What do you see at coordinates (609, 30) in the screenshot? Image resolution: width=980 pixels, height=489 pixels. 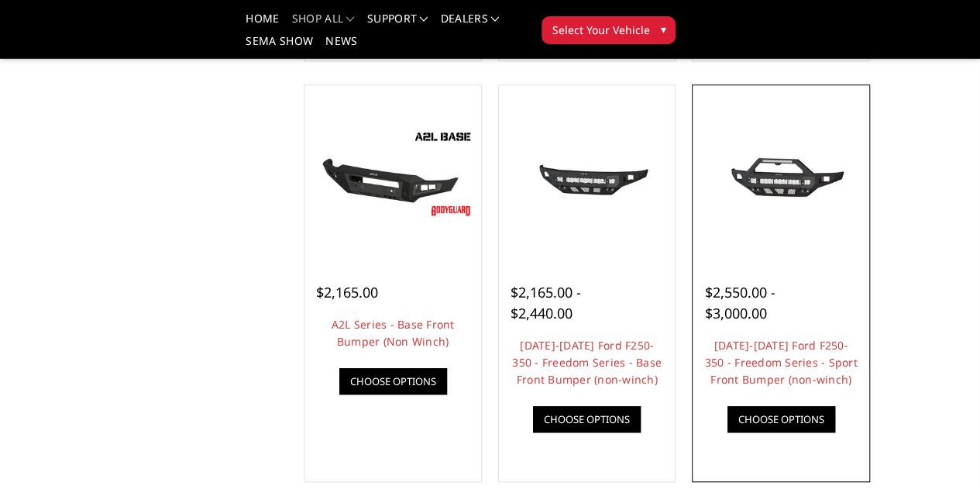 I see `button: Select Your Vehicle` at bounding box center [609, 30].